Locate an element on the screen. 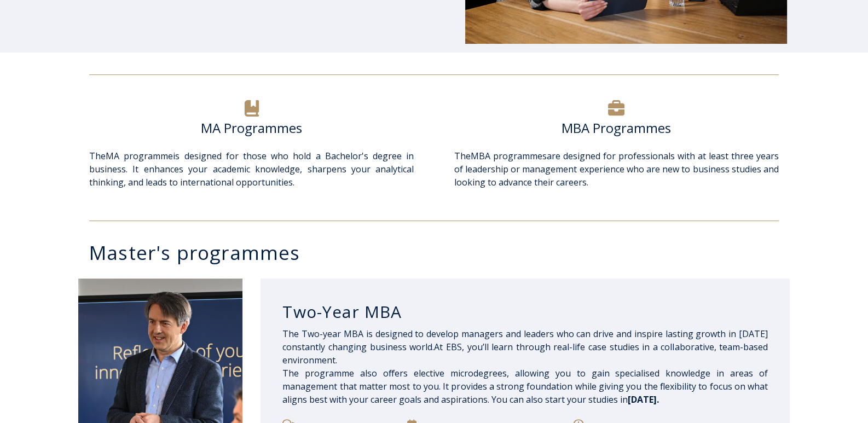  h6: MBA Programmes is located at coordinates (616, 128).